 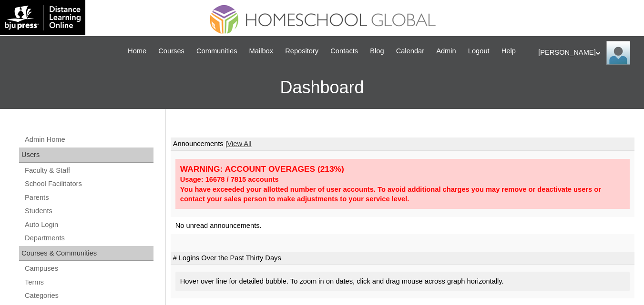 I want to click on a: Terms, so click(x=88, y=282).